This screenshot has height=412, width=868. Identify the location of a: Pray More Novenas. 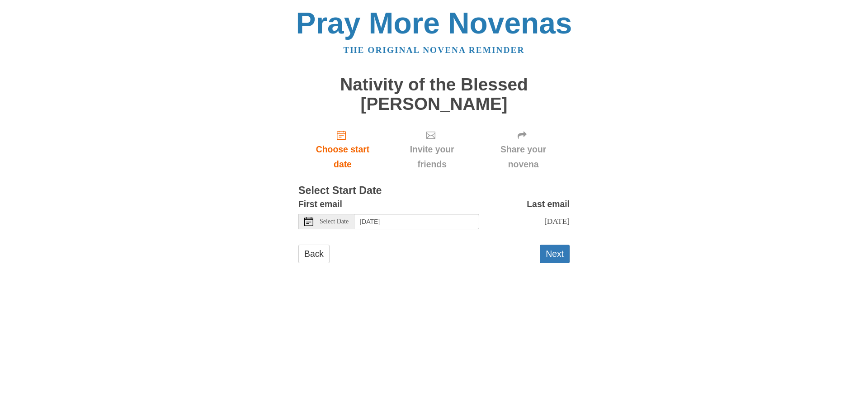
(434, 23).